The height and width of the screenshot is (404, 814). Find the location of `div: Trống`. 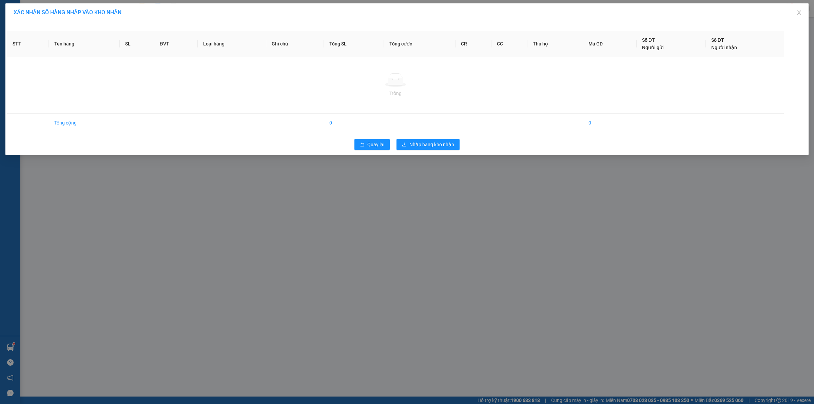

div: Trống is located at coordinates (396, 93).